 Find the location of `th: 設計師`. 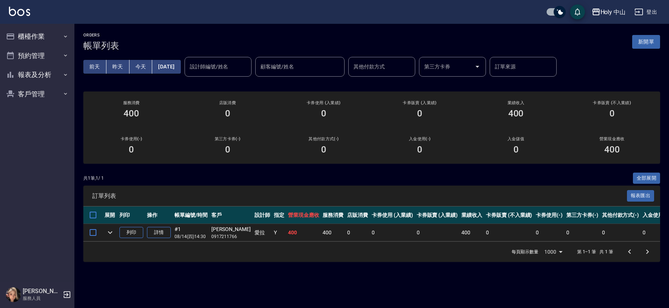

th: 設計師 is located at coordinates (262, 215).